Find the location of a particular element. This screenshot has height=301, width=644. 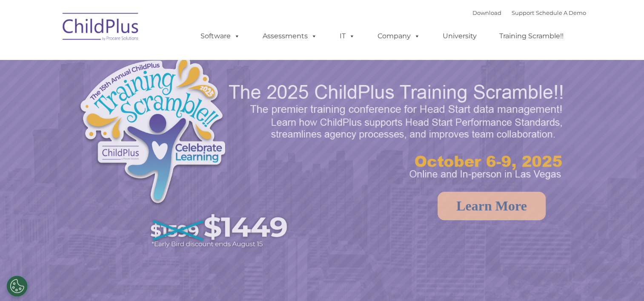

a: Support is located at coordinates (523, 13).